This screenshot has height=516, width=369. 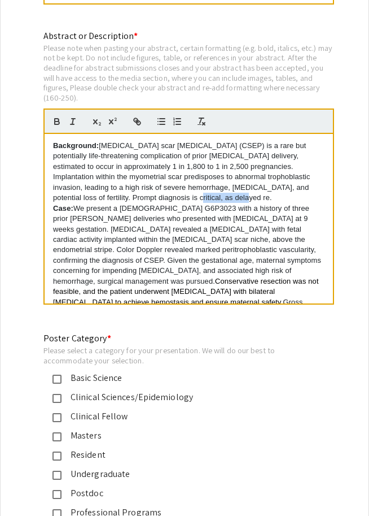 I want to click on div: Clinical Sciences/Epidemiology, so click(x=180, y=397).